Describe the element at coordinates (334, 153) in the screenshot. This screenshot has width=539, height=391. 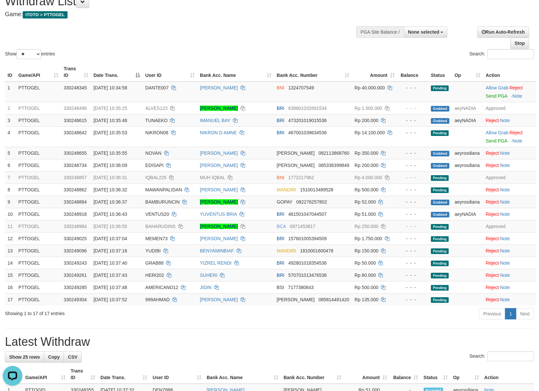
I see `span: Copy 082113868760 to clipboard` at that location.